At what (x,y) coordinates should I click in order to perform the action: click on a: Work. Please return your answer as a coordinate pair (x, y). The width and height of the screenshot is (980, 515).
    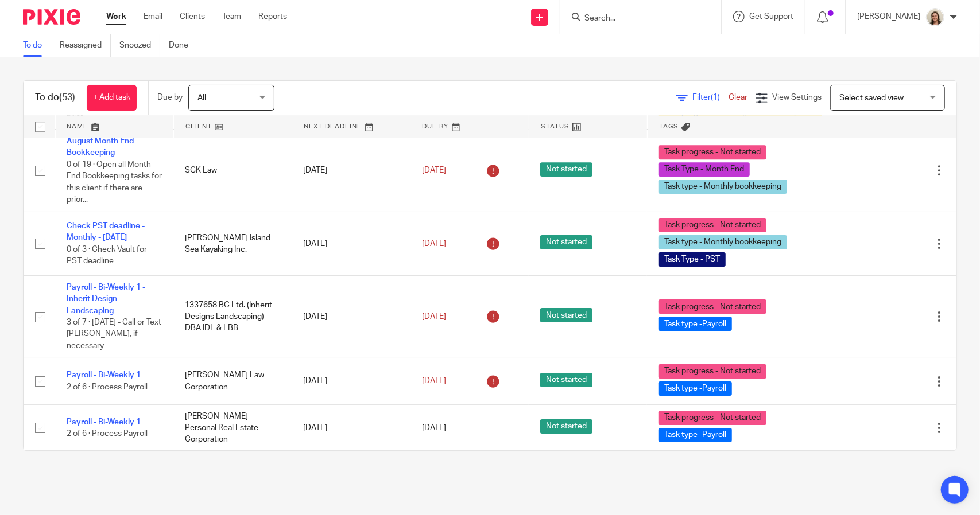
    Looking at the image, I should click on (116, 17).